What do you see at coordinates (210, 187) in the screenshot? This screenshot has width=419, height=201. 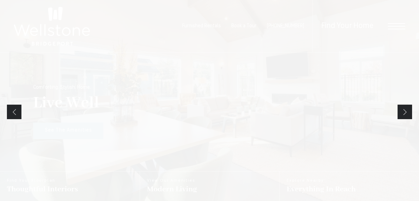 I see `a: View Our Amenities` at bounding box center [210, 187].